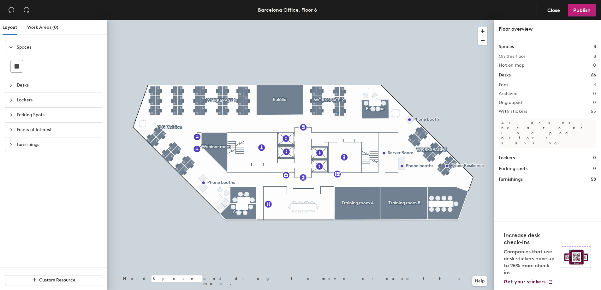 This screenshot has height=290, width=601. What do you see at coordinates (582, 10) in the screenshot?
I see `span: Publish` at bounding box center [582, 10].